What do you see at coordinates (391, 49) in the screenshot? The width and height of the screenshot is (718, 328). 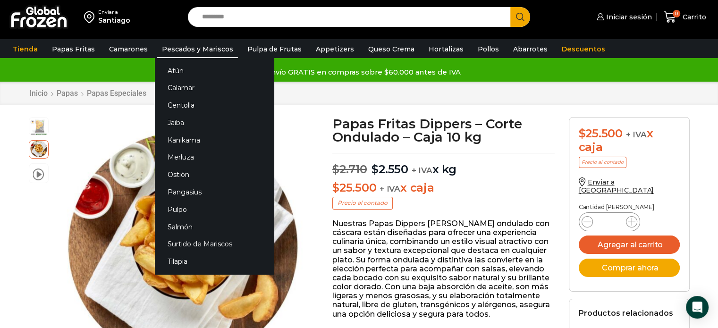 I see `a: Queso Crema` at bounding box center [391, 49].